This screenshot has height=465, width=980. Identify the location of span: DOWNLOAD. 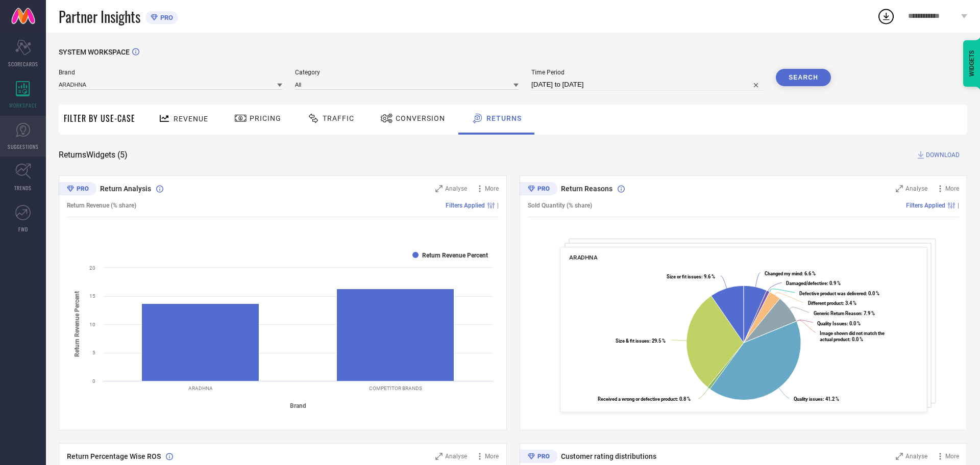
(942, 155).